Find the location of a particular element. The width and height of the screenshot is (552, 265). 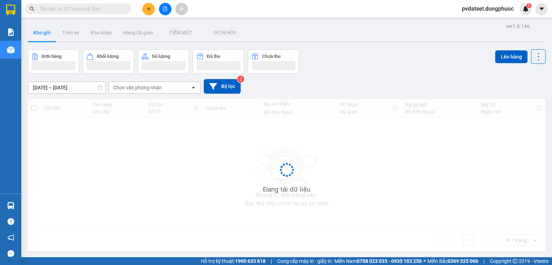

span: Hỗ trợ kỹ thuật: is located at coordinates (233, 261).